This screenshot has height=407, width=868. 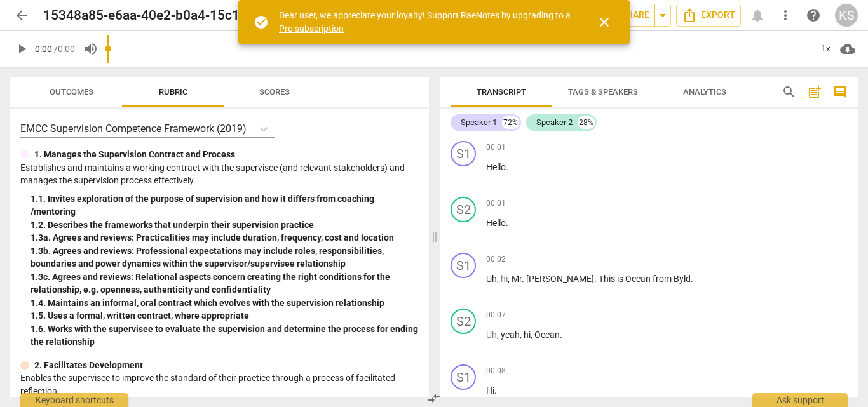 I want to click on div: Speaker 2, so click(x=554, y=122).